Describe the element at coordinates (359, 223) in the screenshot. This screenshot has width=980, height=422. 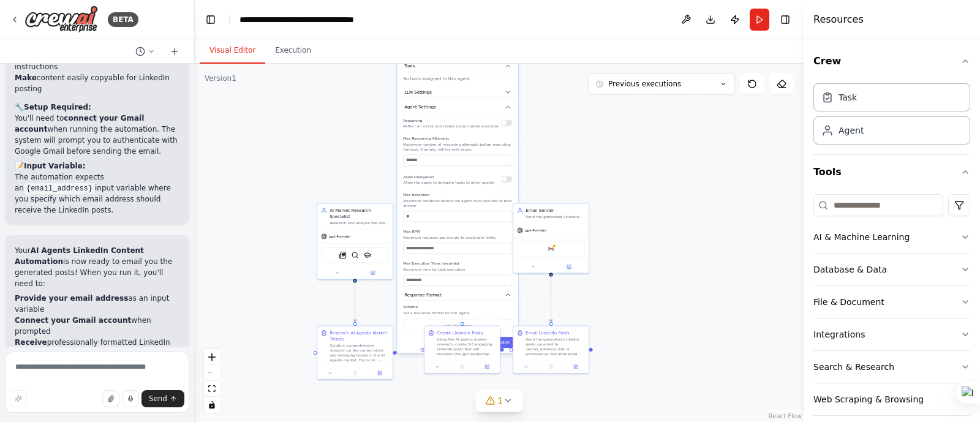
I see `div: Research and analyze the latest developments, trends, and merging opportunities in the AI Agents ...` at that location.